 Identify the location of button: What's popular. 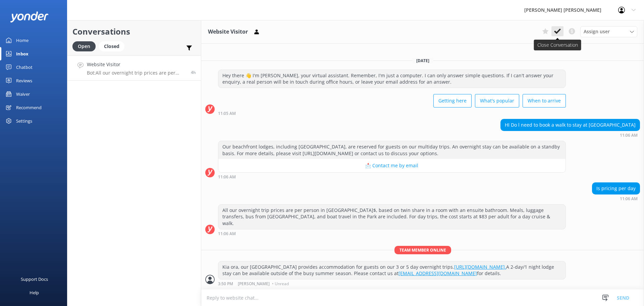
(497, 101).